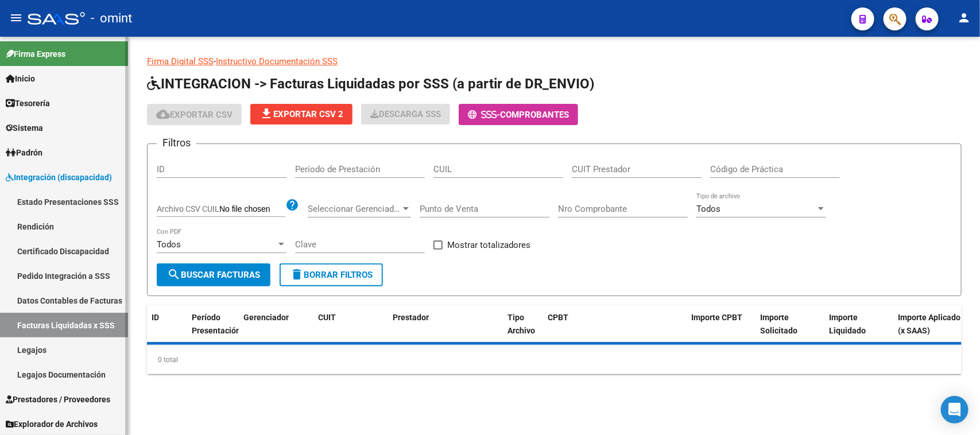 This screenshot has width=980, height=435. What do you see at coordinates (371, 84) in the screenshot?
I see `span: INTEGRACION -> Facturas Liquidadas por SSS (a partir de DR_ENVIO)` at bounding box center [371, 84].